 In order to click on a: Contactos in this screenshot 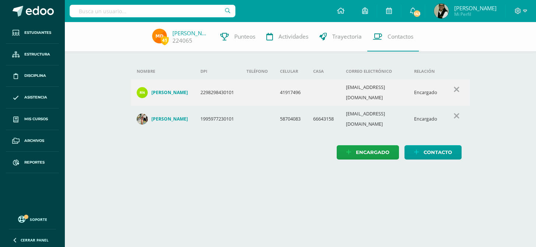, I will do `click(393, 37)`.